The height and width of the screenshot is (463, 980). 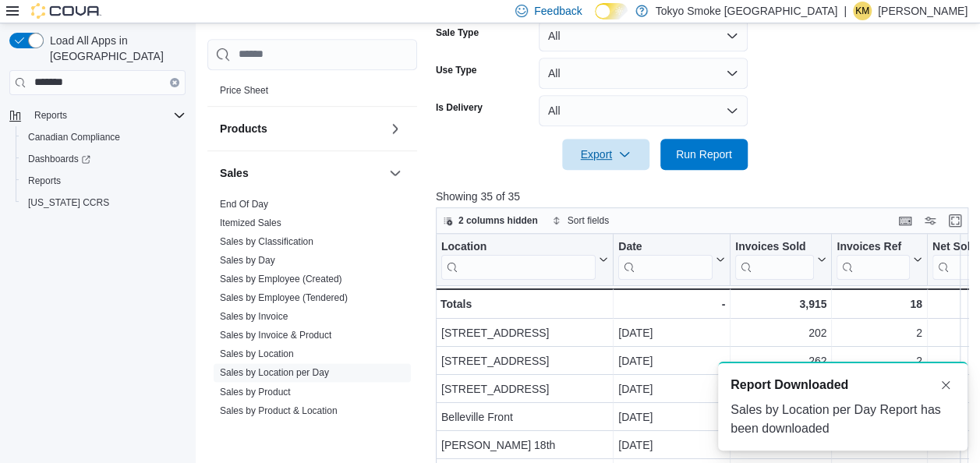 I want to click on button: Keyboard shortcuts, so click(x=905, y=221).